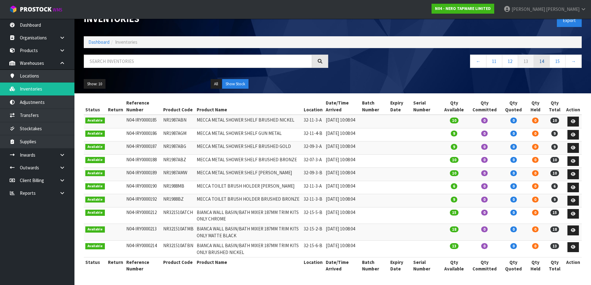 The height and width of the screenshot is (285, 591). I want to click on td: MECCA METAL SHOWER SHELF BRUSHED NICKEL, so click(249, 121).